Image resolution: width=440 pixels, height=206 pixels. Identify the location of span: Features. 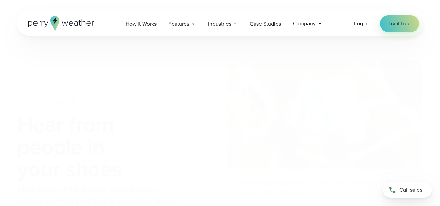
(179, 24).